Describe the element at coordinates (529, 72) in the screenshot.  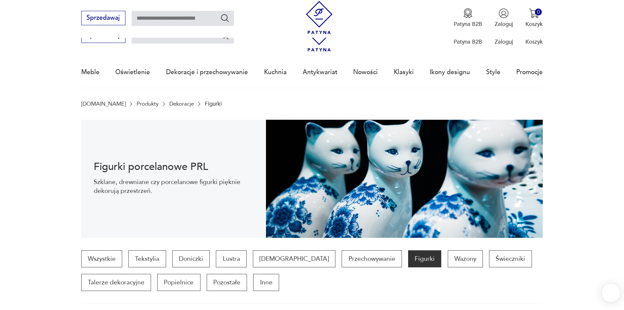
I see `a: Promocje` at that location.